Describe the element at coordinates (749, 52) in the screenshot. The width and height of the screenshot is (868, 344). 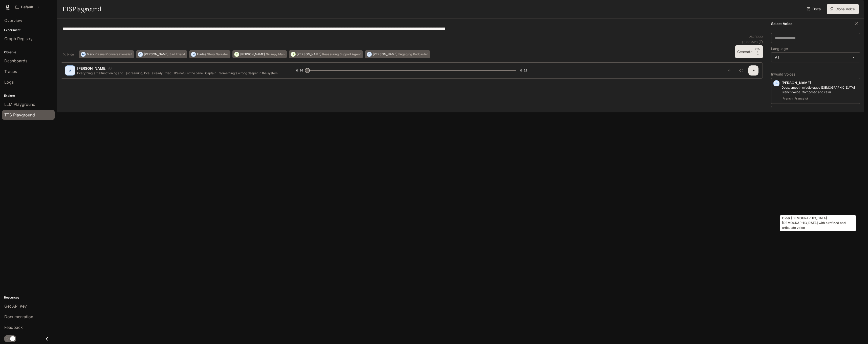
I see `button: GenerateCTRL +⏎` at that location.